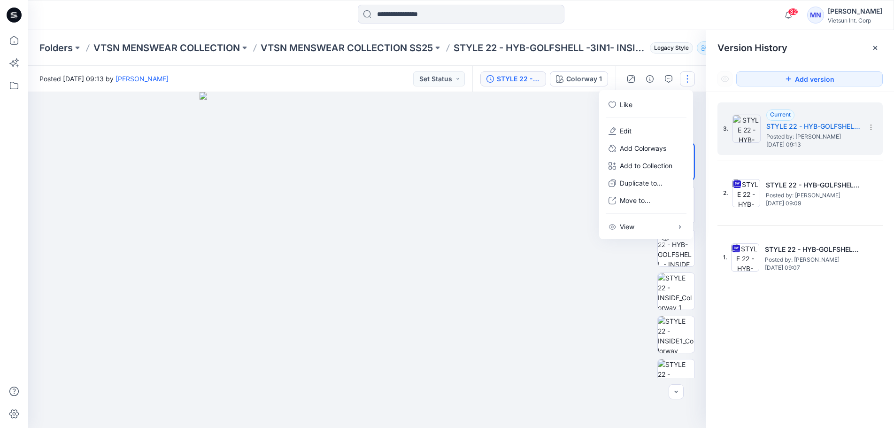  I want to click on button: Add version, so click(810, 79).